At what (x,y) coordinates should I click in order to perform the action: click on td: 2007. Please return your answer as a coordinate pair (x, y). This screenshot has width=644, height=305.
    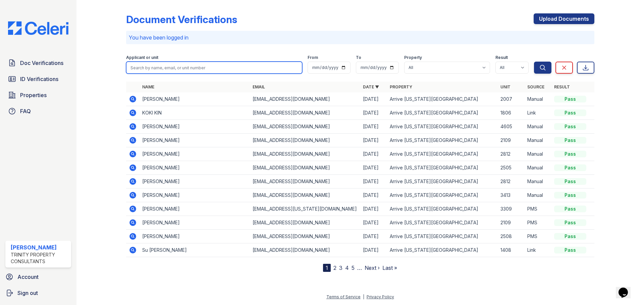
    Looking at the image, I should click on (511, 99).